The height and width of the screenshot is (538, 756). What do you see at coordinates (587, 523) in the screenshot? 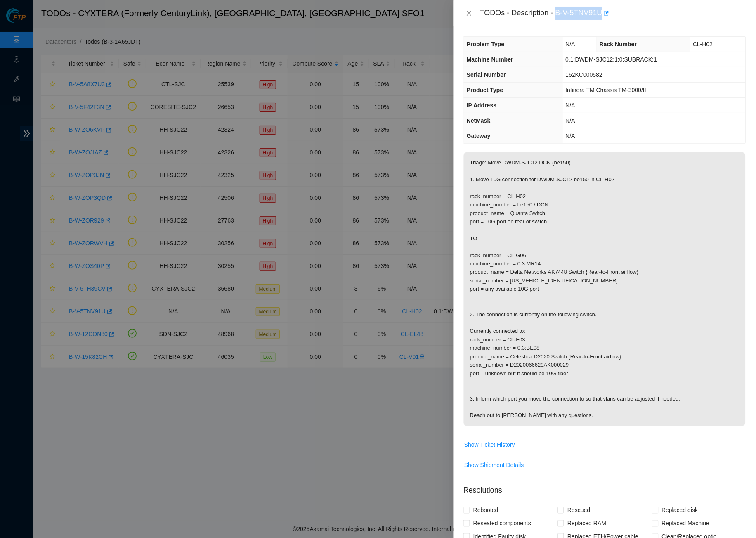
I see `span: Replaced RAM` at bounding box center [587, 523].